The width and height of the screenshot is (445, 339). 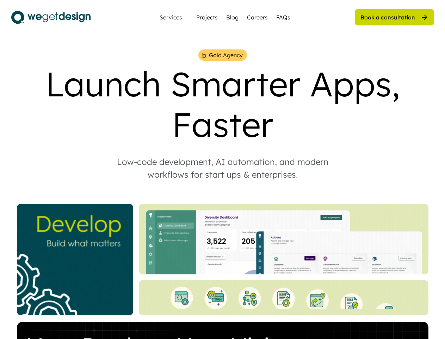 What do you see at coordinates (284, 297) in the screenshot?
I see `img: Bottom%20Landing%20%281%29.gif` at bounding box center [284, 297].